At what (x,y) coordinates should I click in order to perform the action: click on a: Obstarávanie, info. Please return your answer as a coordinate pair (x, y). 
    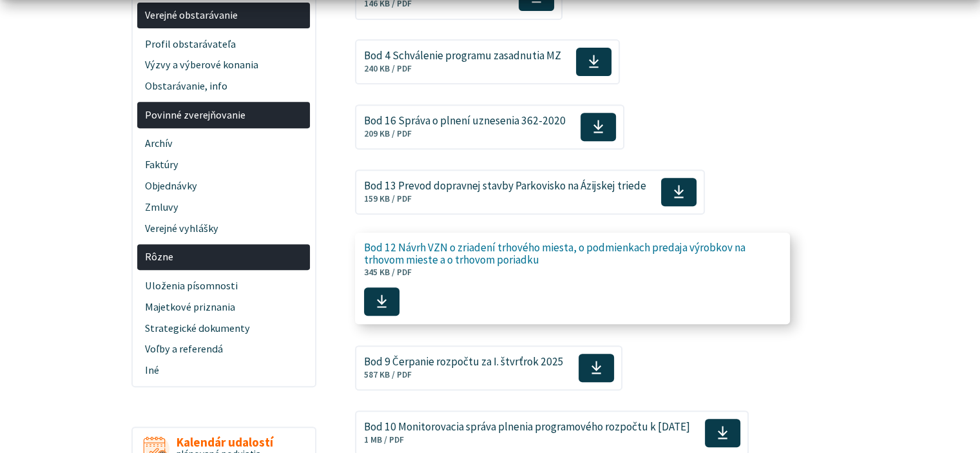
    Looking at the image, I should click on (224, 87).